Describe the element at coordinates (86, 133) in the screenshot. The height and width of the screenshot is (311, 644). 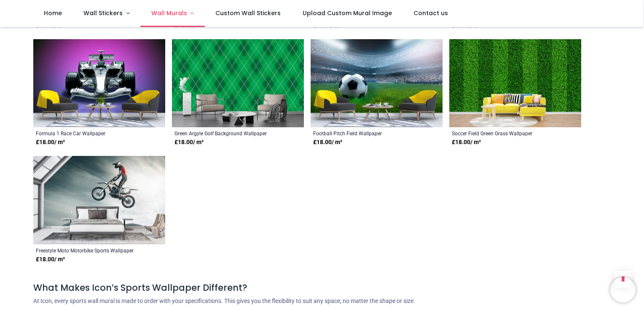
I see `a: Formula 1 Race Car Wallpaper` at that location.